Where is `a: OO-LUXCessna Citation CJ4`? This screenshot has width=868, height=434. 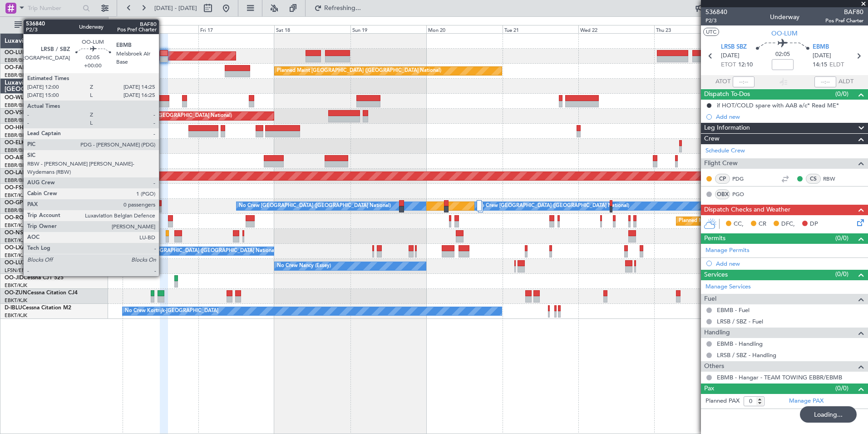
a: OO-LUXCessna Citation CJ4 is located at coordinates (40, 262).